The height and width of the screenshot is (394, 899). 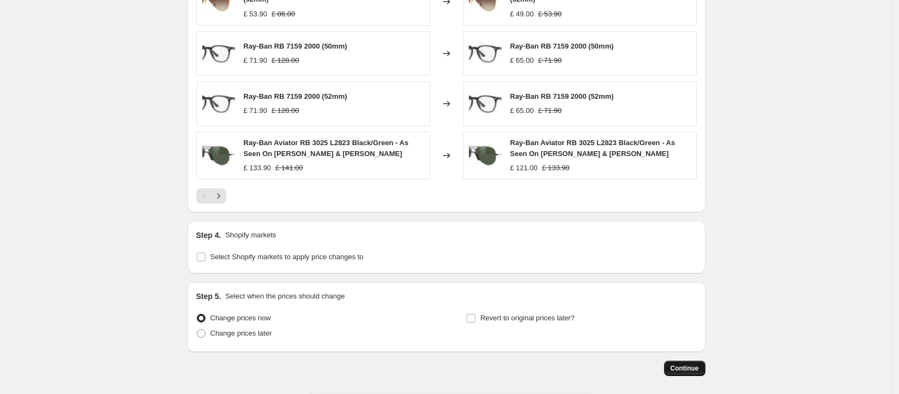 What do you see at coordinates (524, 167) in the screenshot?
I see `span: £ 121.00` at bounding box center [524, 167].